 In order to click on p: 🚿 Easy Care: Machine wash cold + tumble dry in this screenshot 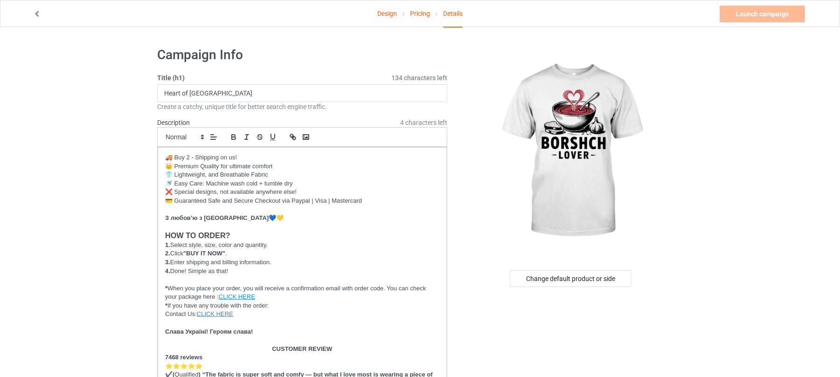, I will do `click(302, 184)`.